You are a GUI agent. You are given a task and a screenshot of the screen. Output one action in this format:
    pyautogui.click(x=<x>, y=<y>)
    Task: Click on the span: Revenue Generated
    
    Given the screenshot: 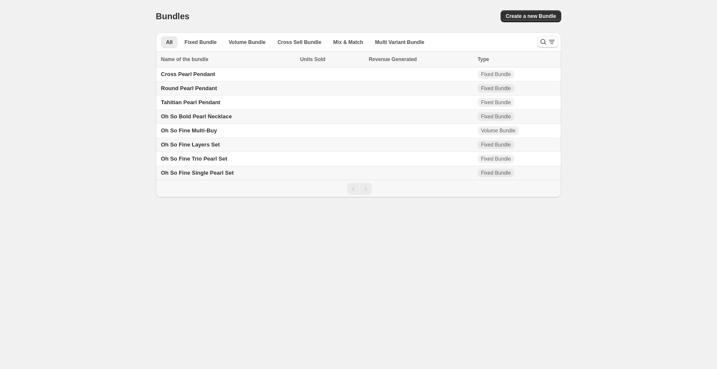 What is the action you would take?
    pyautogui.click(x=393, y=59)
    